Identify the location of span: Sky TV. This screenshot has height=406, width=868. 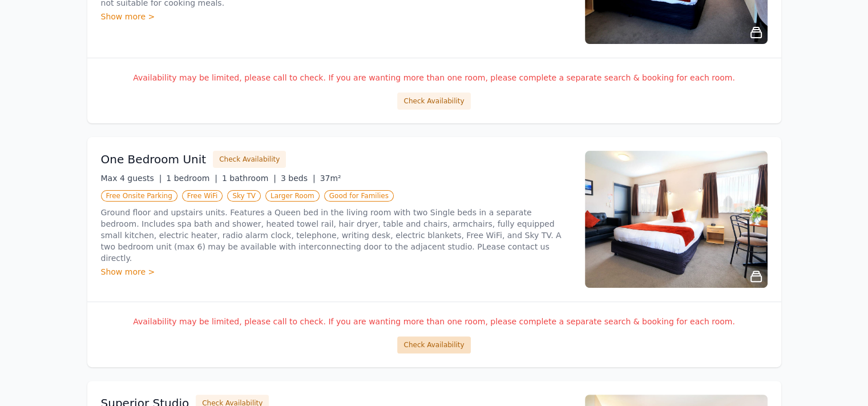
(244, 195).